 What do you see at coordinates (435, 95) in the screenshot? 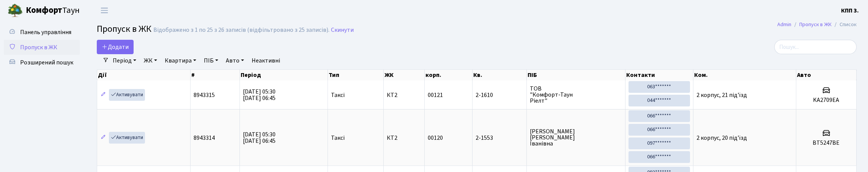
I see `span: 00121` at bounding box center [435, 95].